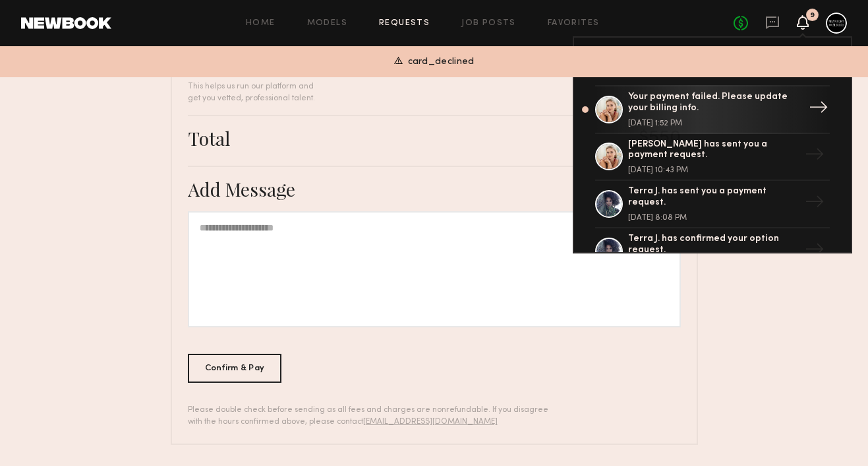  Describe the element at coordinates (251, 92) in the screenshot. I see `div: This helps us run our platform and get you vetted, professional talent.` at that location.